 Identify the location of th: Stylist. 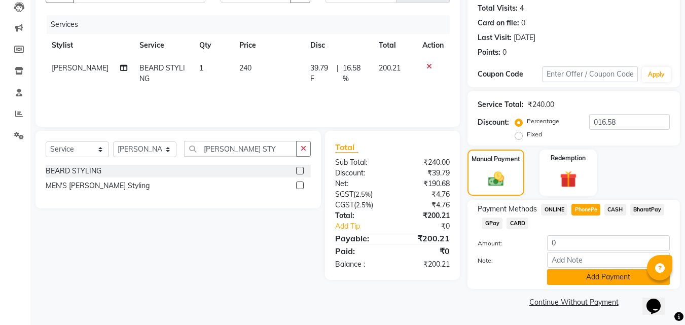
(89, 45).